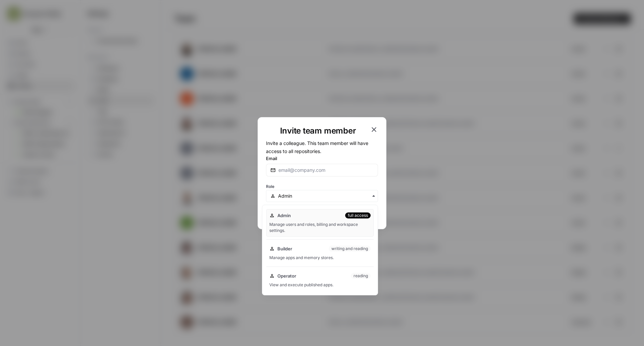  I want to click on h1: Invite team member, so click(318, 131).